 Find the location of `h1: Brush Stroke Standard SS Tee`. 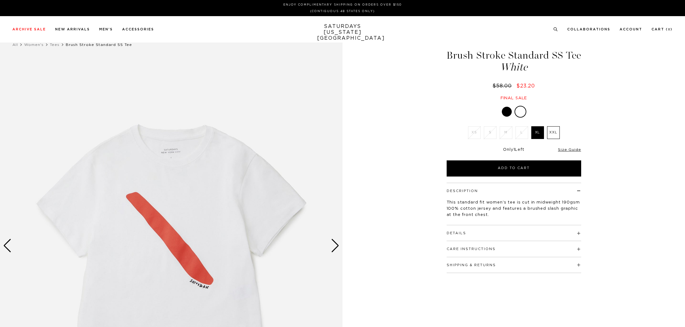

h1: Brush Stroke Standard SS Tee is located at coordinates (514, 61).